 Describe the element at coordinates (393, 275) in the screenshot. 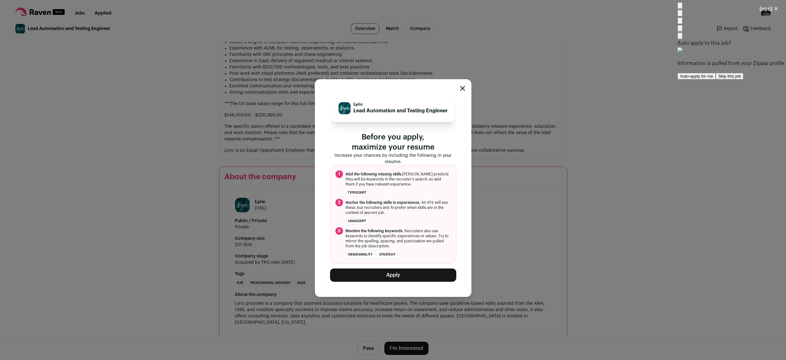

I see `button: Apply` at that location.